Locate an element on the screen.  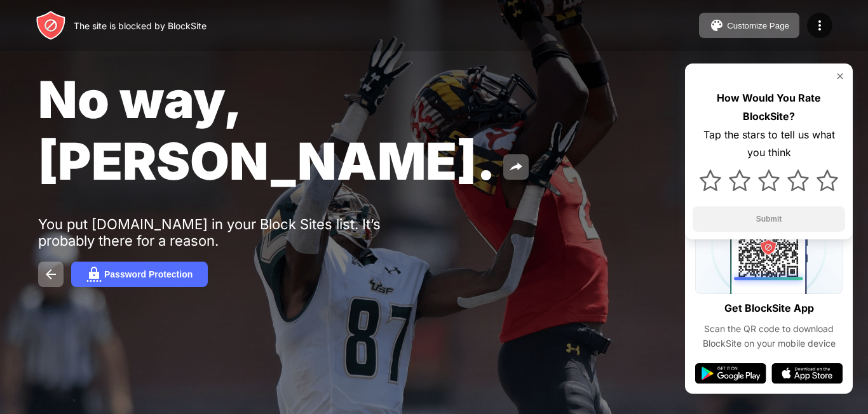
img: pallet.svg is located at coordinates (716, 26).